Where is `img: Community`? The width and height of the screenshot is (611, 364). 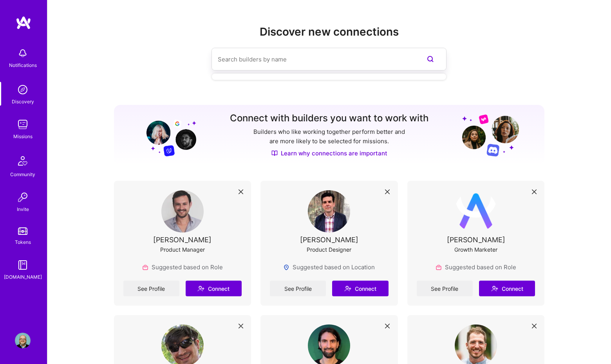
img: Community is located at coordinates (23, 161).